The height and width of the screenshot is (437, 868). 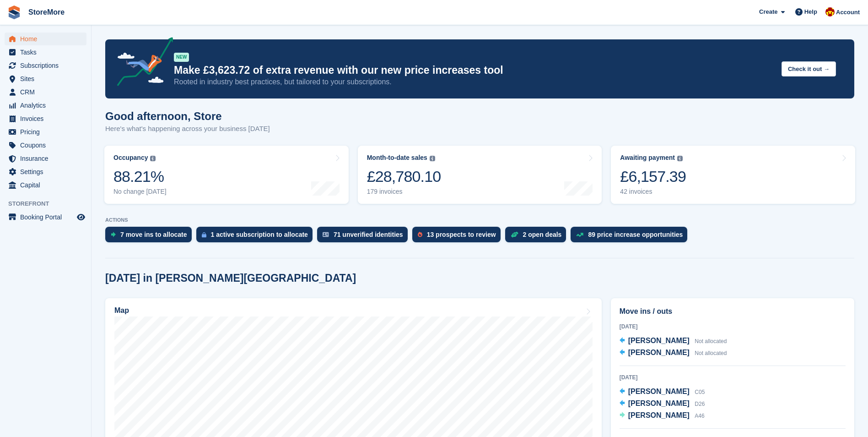 What do you see at coordinates (733, 311) in the screenshot?
I see `h2: Move ins / outs` at bounding box center [733, 311].